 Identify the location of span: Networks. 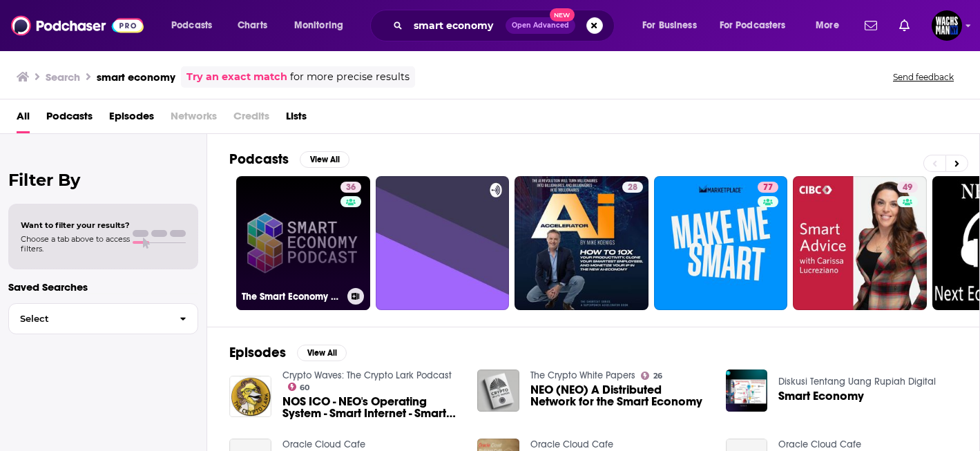
(193, 119).